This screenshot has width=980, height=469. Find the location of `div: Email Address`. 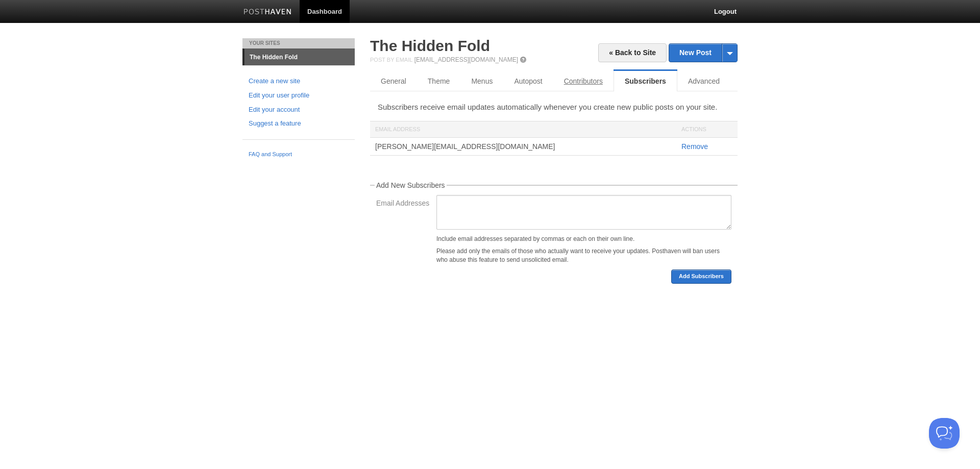

div: Email Address is located at coordinates (493, 129).